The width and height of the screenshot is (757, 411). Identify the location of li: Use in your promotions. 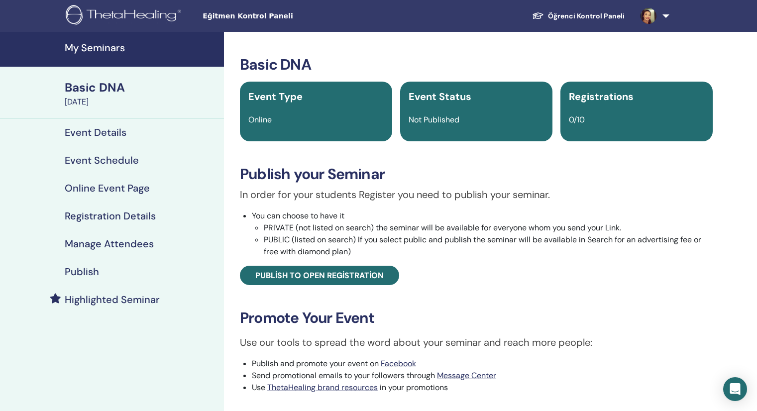
(482, 388).